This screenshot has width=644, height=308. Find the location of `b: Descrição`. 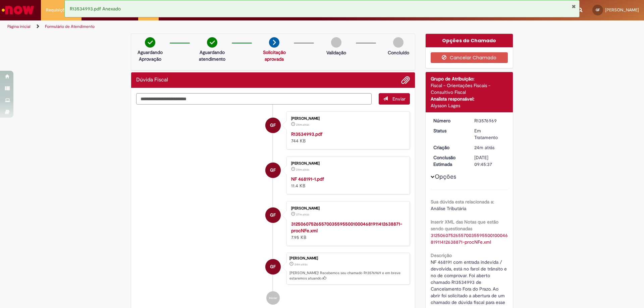

b: Descrição is located at coordinates (441, 255).